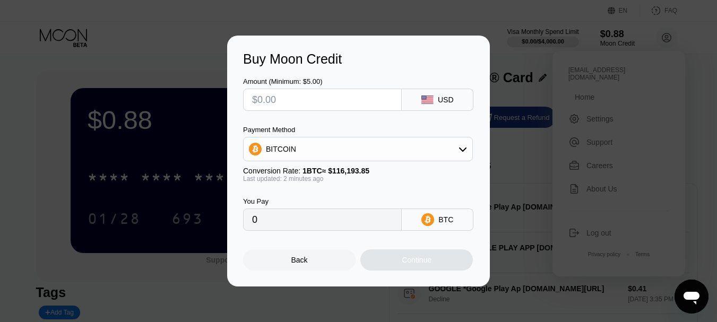 This screenshot has height=322, width=717. Describe the element at coordinates (322, 100) in the screenshot. I see `input: $0.00` at that location.